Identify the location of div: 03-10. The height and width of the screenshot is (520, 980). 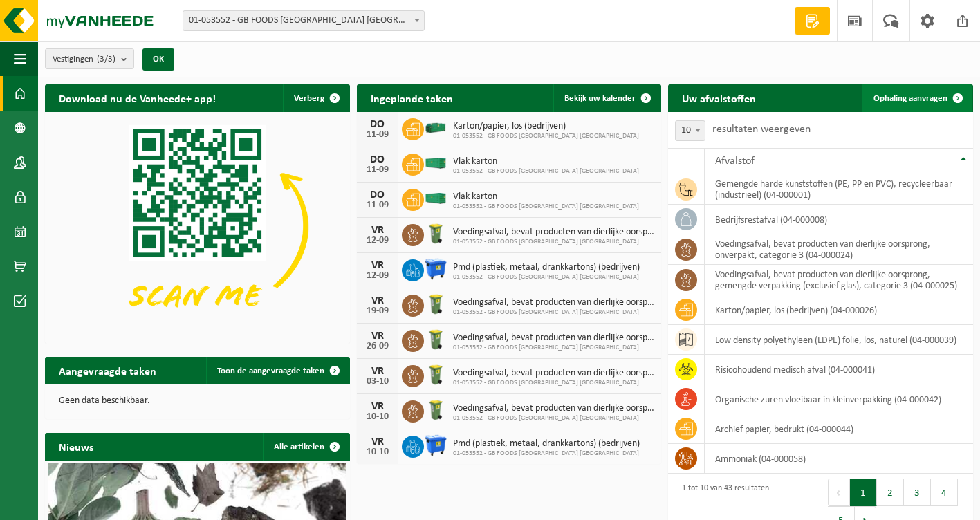
(377, 381).